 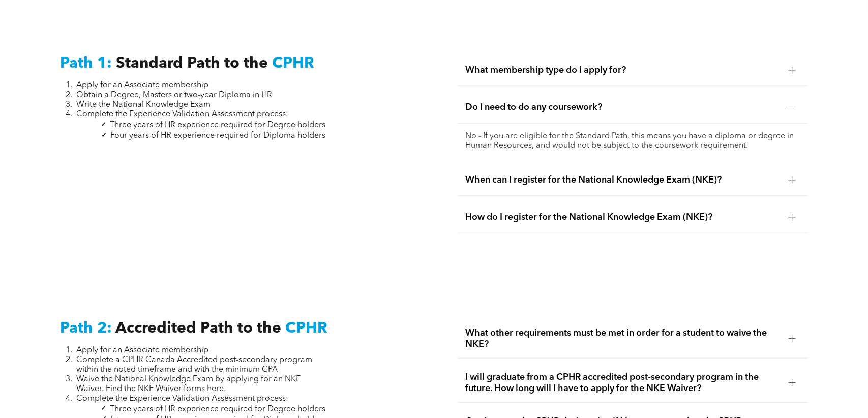 I want to click on span: Do I need to do any coursework?, so click(x=623, y=107).